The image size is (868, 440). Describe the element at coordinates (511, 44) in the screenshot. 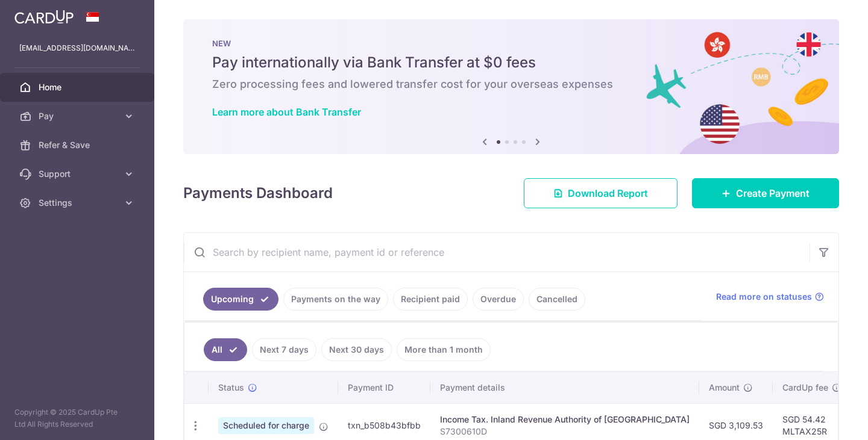

I see `p: NEW` at that location.